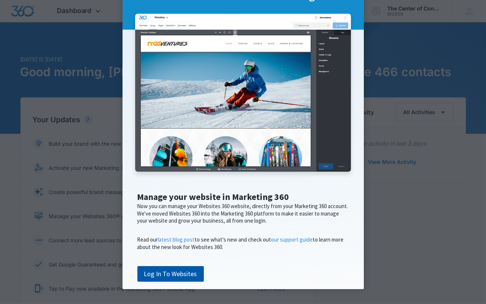 Image resolution: width=486 pixels, height=304 pixels. What do you see at coordinates (176, 239) in the screenshot?
I see `a: latest blog post` at bounding box center [176, 239].